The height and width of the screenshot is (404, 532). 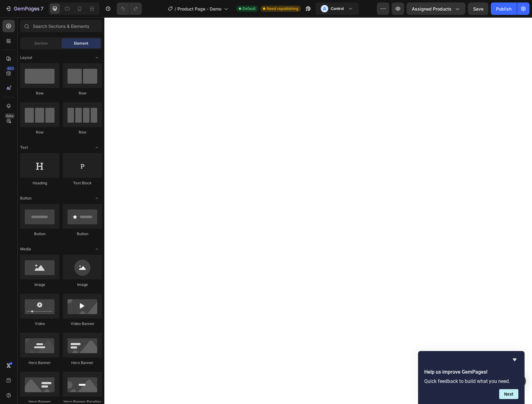 I want to click on button: Save, so click(x=478, y=8).